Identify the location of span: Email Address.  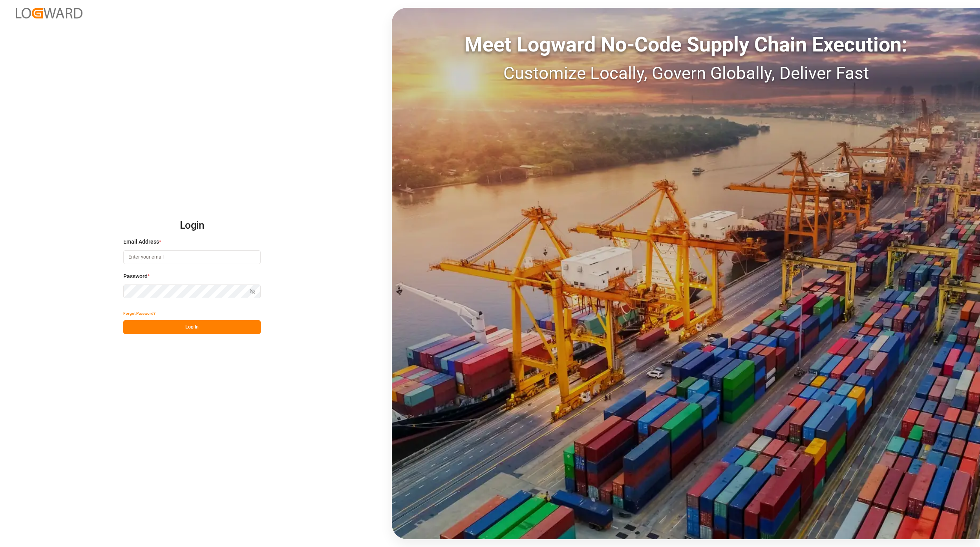
(141, 242).